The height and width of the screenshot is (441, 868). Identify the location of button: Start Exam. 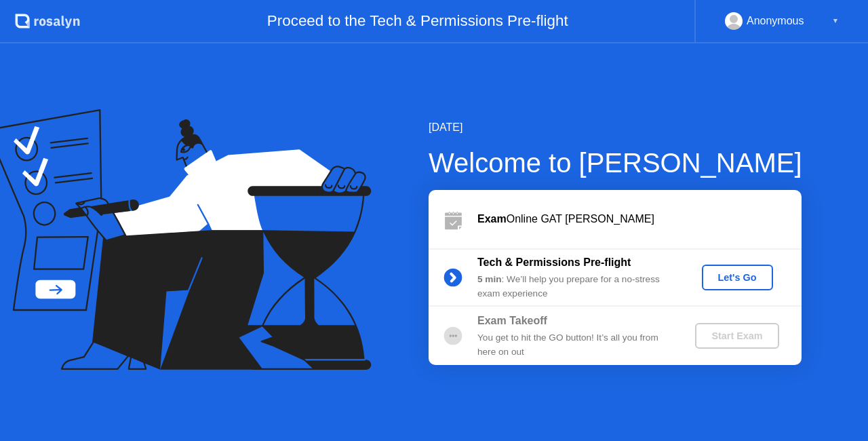
(736, 336).